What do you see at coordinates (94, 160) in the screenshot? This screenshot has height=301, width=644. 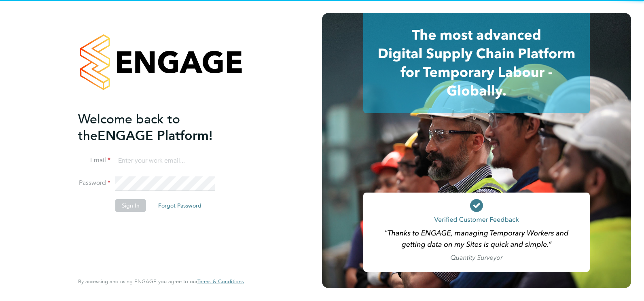 I see `label: Email` at bounding box center [94, 160].